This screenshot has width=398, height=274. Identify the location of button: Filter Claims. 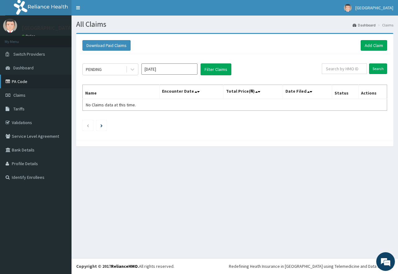
(216, 69).